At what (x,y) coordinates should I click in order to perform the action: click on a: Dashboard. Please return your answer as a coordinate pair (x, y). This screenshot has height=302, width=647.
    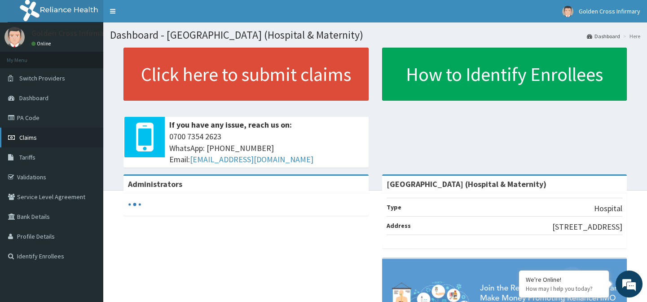
    Looking at the image, I should click on (604, 36).